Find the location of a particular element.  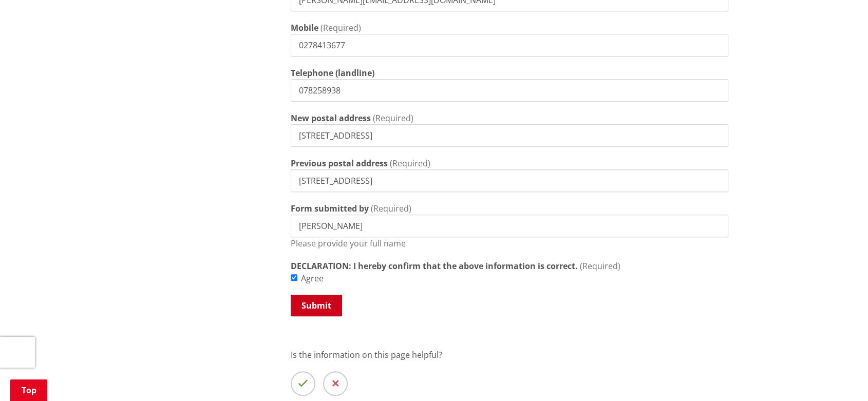

a: Top is located at coordinates (29, 390).